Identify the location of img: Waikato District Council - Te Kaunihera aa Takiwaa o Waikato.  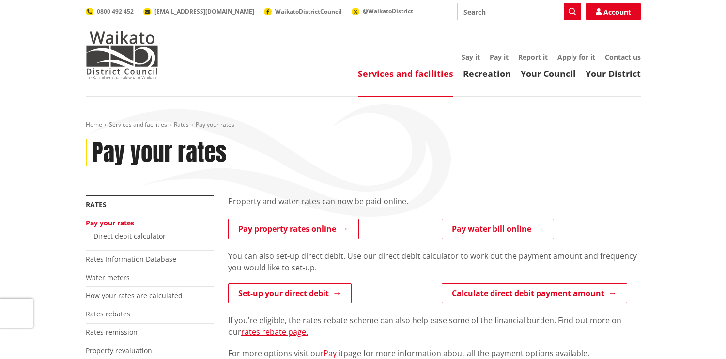
(122, 55).